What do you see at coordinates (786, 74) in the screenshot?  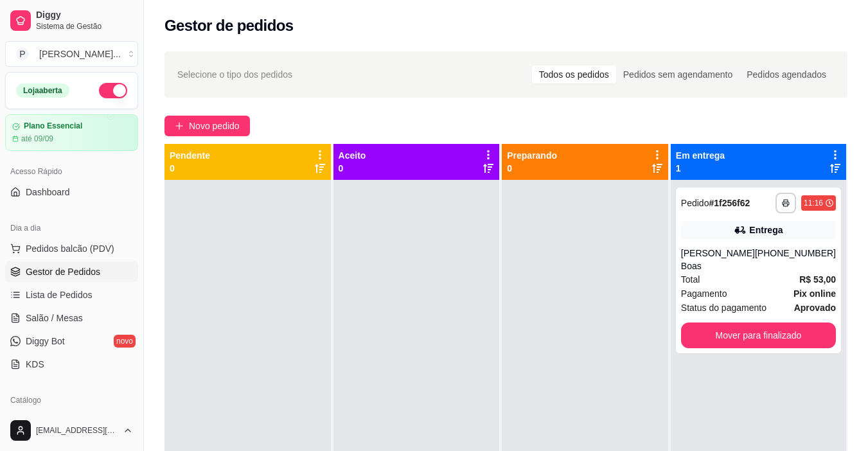 I see `div: Pedidos agendados` at bounding box center [786, 74].